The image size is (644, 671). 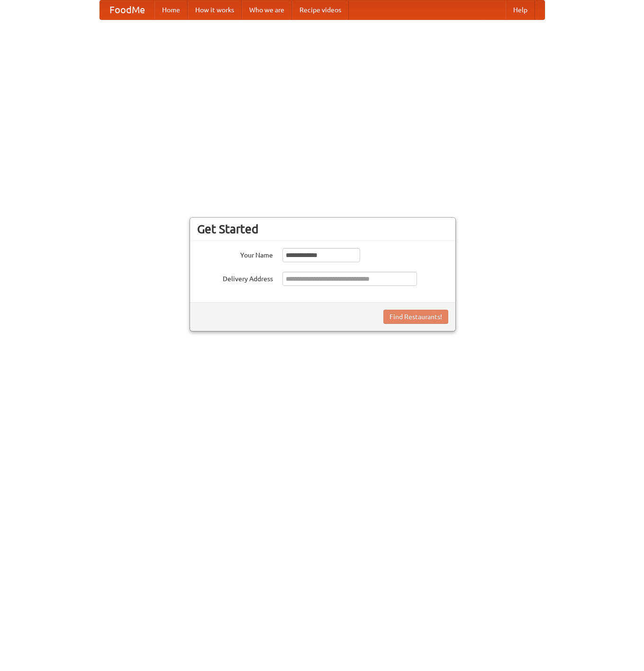 I want to click on h3: Get Started, so click(x=323, y=229).